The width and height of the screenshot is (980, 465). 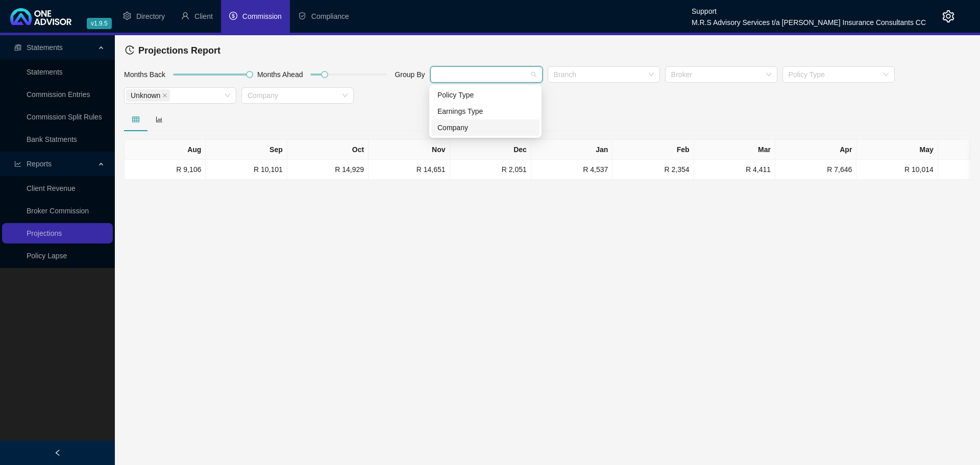 I want to click on div: Group By, so click(x=409, y=76).